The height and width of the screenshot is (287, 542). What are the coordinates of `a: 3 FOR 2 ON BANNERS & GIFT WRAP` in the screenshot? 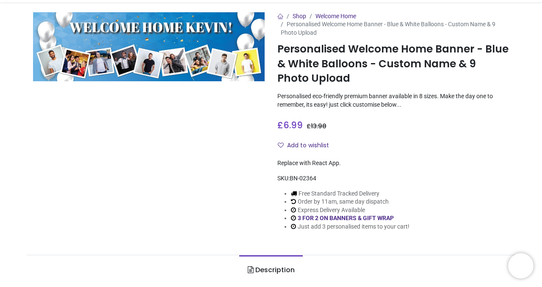 It's located at (346, 218).